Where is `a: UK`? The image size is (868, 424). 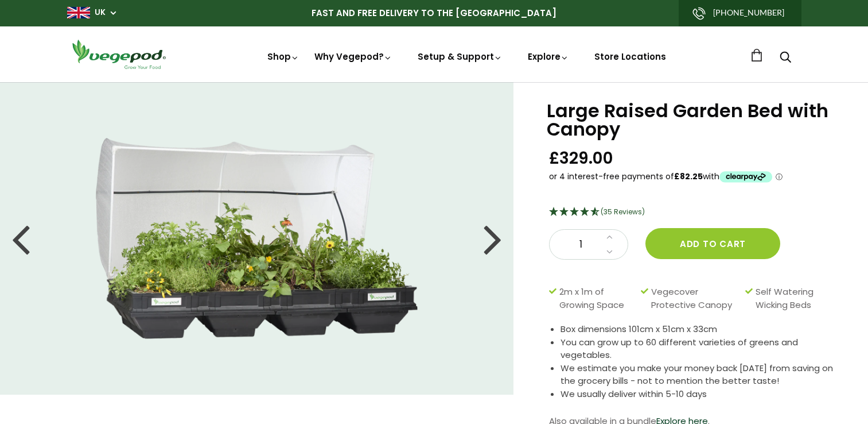 a: UK is located at coordinates (99, 12).